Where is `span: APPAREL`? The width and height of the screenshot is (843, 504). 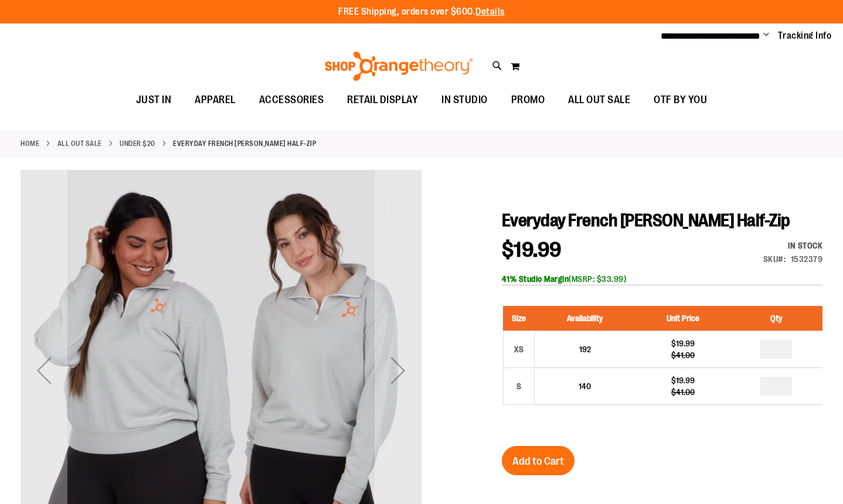
span: APPAREL is located at coordinates (215, 100).